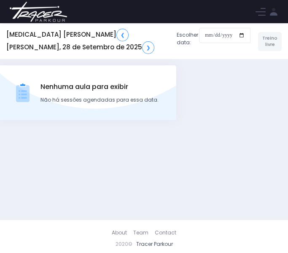 The image size is (288, 253). Describe the element at coordinates (128, 41) in the screenshot. I see `div: Escolher data:` at that location.